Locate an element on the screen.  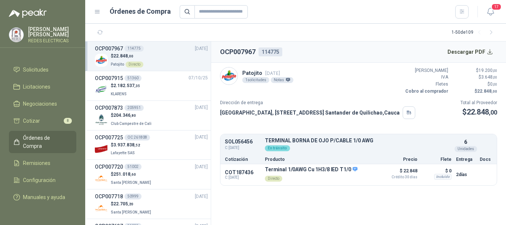
div: Notas is located at coordinates (282, 80).